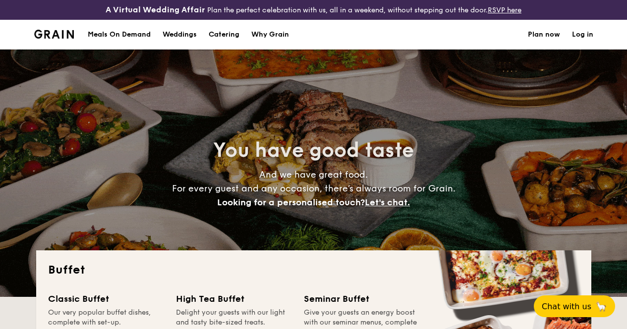 The width and height of the screenshot is (627, 329). Describe the element at coordinates (54, 34) in the screenshot. I see `a: Logotype` at that location.